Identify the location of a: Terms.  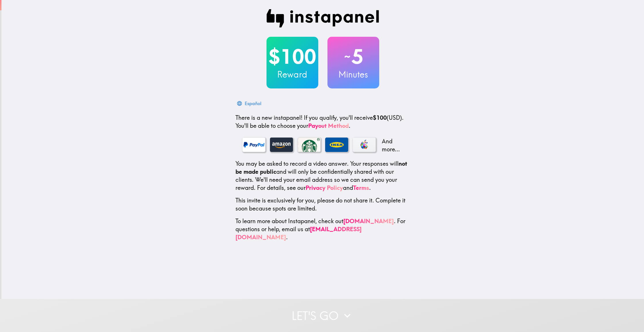
(361, 188).